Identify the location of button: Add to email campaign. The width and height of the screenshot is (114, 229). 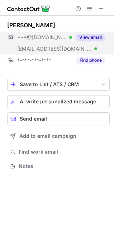
(59, 136).